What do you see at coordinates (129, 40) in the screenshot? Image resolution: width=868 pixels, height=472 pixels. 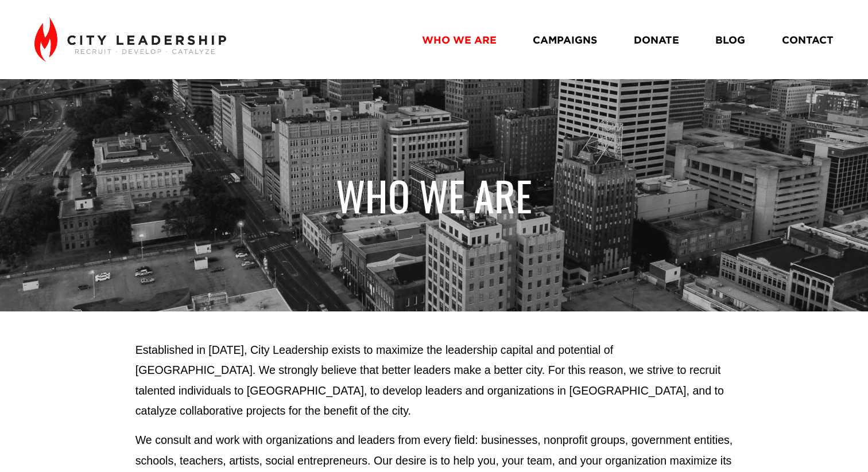 I see `a: City Leadership - Recruit. Develop. Catalyze.` at bounding box center [129, 40].